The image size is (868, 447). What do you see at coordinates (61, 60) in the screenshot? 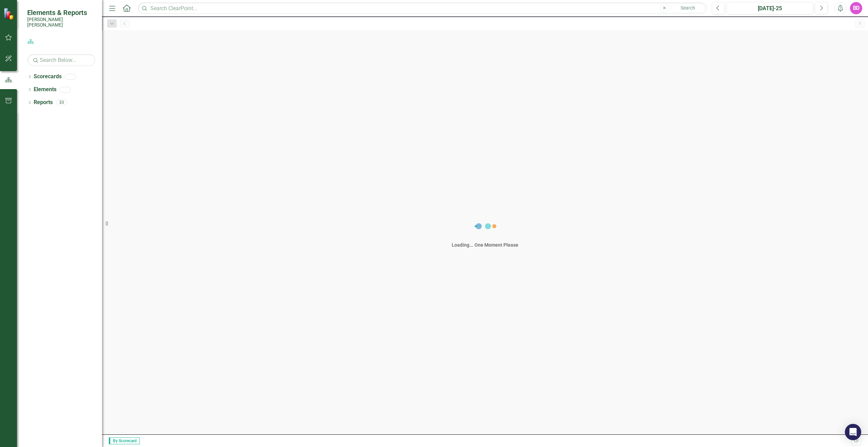
I see `input: Search Below...` at bounding box center [61, 60].